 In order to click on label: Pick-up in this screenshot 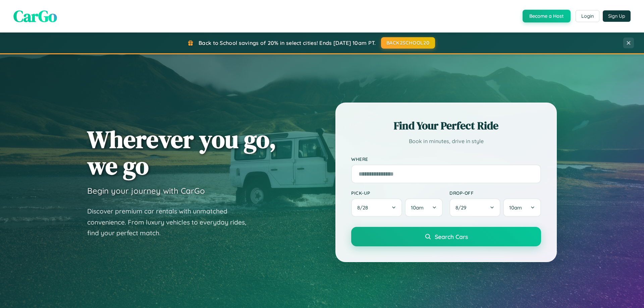, I will do `click(397, 193)`.